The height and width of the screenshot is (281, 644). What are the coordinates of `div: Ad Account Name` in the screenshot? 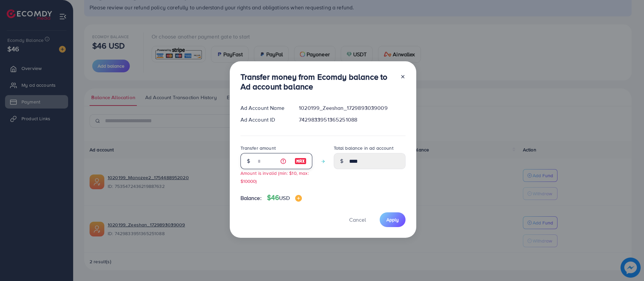 It's located at (264, 108).